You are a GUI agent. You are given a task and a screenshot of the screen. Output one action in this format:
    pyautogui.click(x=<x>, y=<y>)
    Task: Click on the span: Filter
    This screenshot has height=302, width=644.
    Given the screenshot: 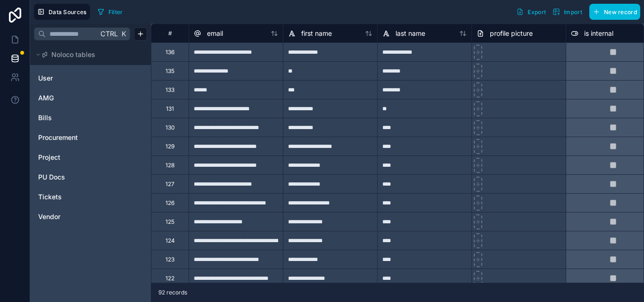 What is the action you would take?
    pyautogui.click(x=116, y=11)
    